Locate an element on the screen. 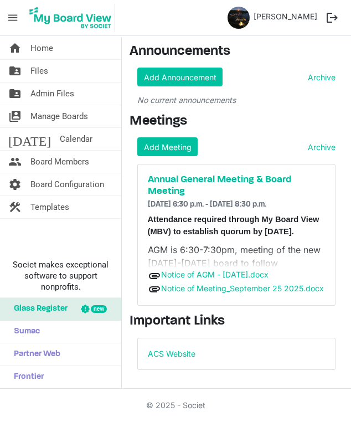  span: menu is located at coordinates (13, 18).